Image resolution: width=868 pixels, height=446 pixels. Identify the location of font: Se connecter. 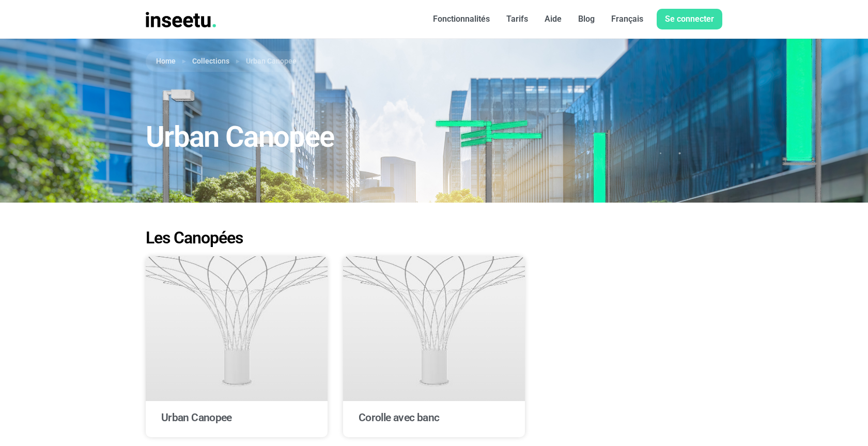
(689, 19).